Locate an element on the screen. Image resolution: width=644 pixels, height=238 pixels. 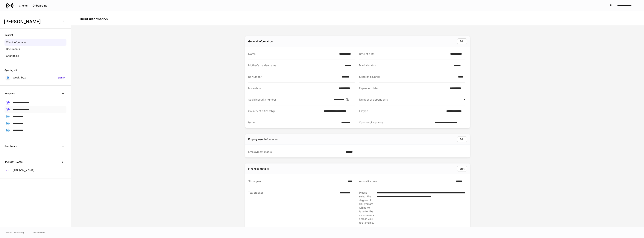
button: Onboarding is located at coordinates (40, 6).